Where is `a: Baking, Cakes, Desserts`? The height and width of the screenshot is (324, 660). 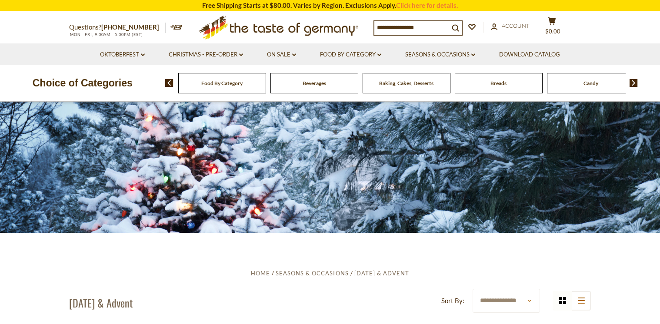
a: Baking, Cakes, Desserts is located at coordinates (406, 83).